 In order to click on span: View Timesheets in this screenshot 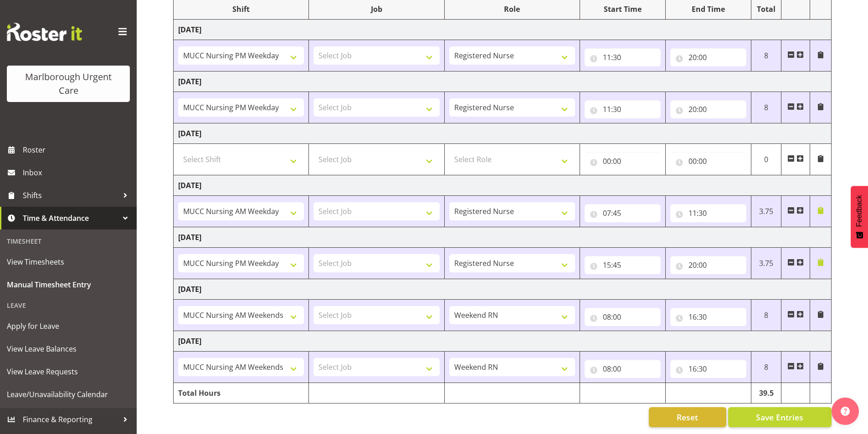, I will do `click(69, 262)`.